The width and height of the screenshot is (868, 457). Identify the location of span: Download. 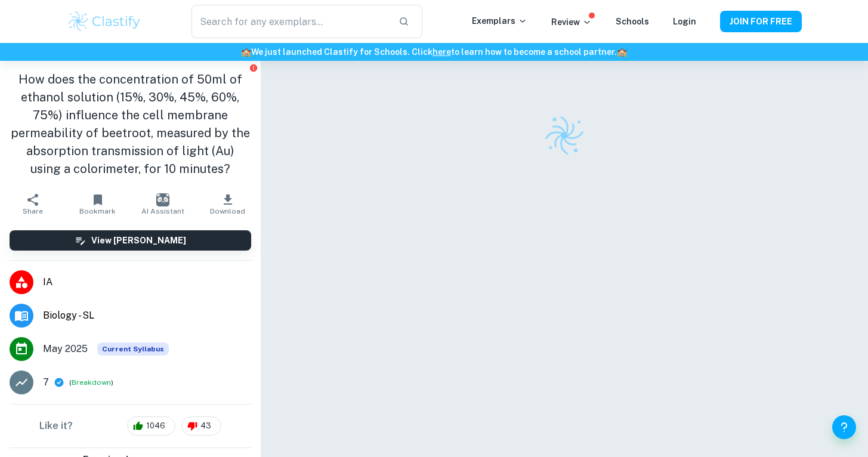
(228, 211).